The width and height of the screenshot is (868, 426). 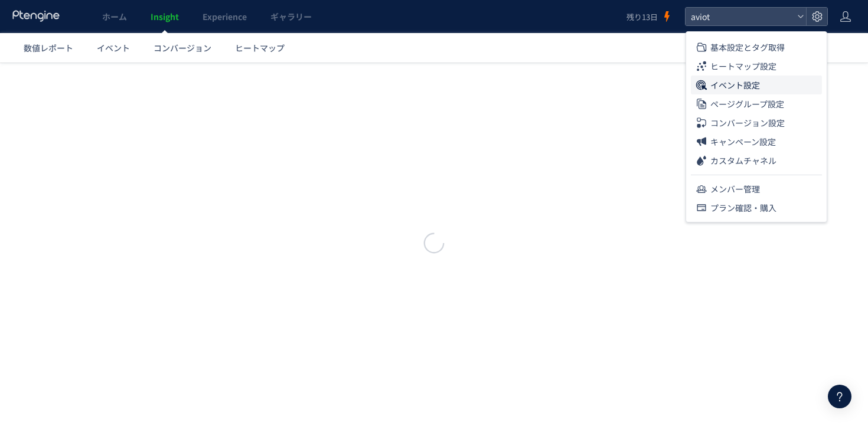 I want to click on span: aviot, so click(x=740, y=16).